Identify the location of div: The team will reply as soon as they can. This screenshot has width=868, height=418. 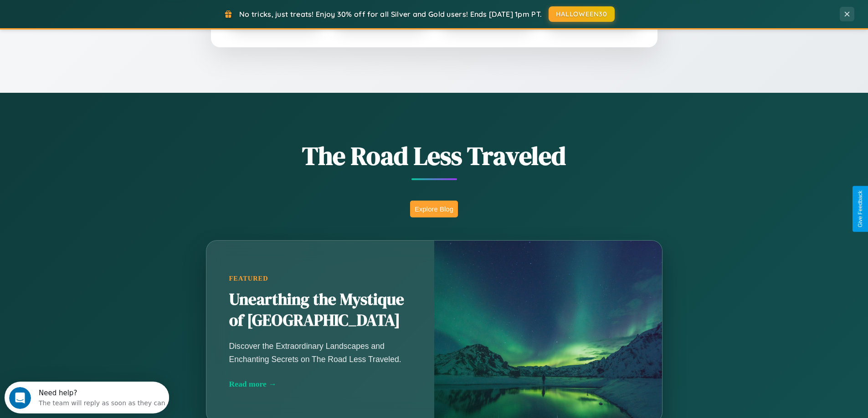
(97, 20).